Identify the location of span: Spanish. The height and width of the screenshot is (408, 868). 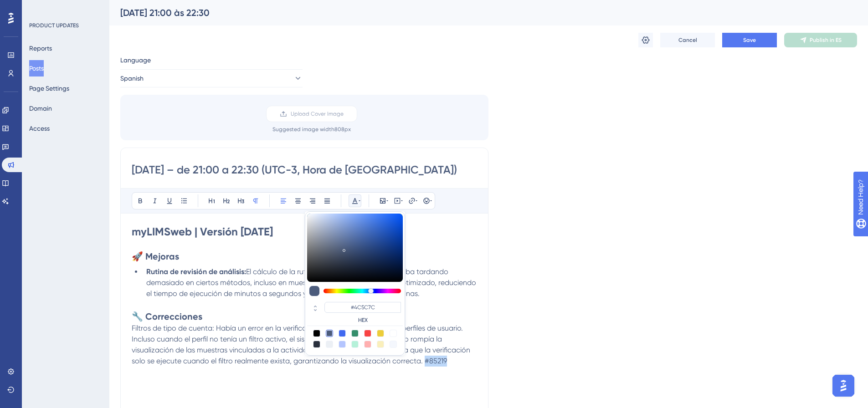
(132, 78).